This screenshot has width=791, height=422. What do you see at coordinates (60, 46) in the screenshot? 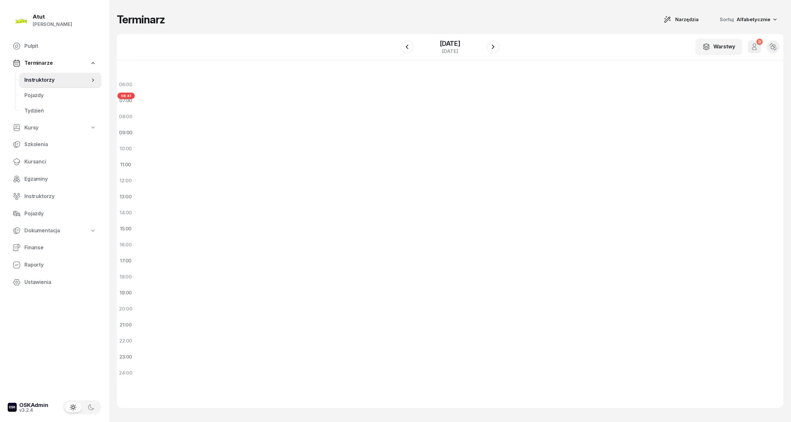
I see `span: Pulpit` at bounding box center [60, 46].